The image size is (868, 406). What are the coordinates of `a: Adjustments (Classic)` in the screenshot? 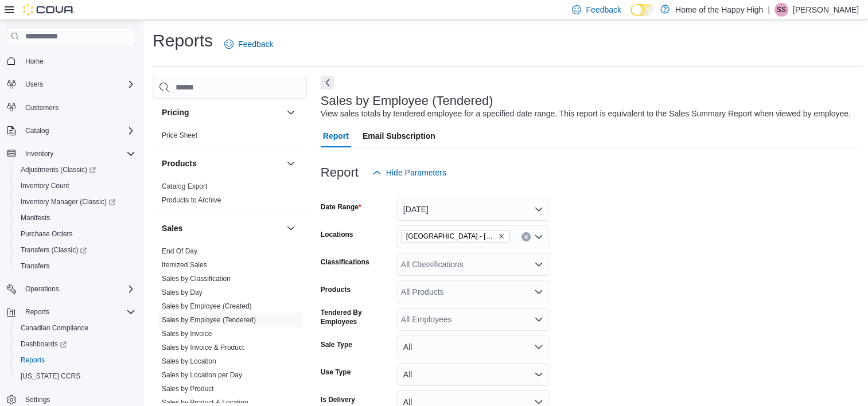 It's located at (58, 170).